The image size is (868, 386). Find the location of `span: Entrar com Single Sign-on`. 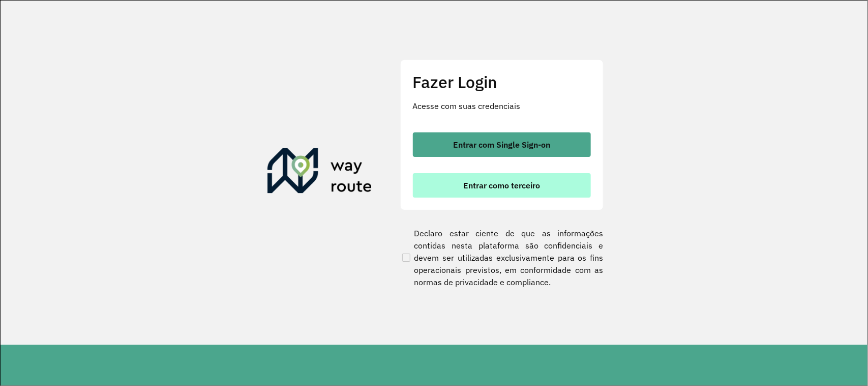

span: Entrar com Single Sign-on is located at coordinates (501, 145).